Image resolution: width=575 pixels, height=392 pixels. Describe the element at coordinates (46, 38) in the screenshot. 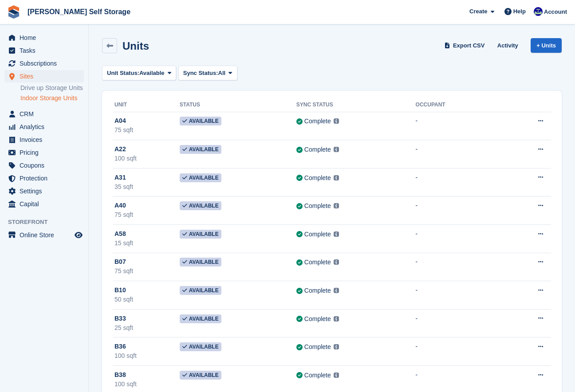

I see `span: Home` at that location.